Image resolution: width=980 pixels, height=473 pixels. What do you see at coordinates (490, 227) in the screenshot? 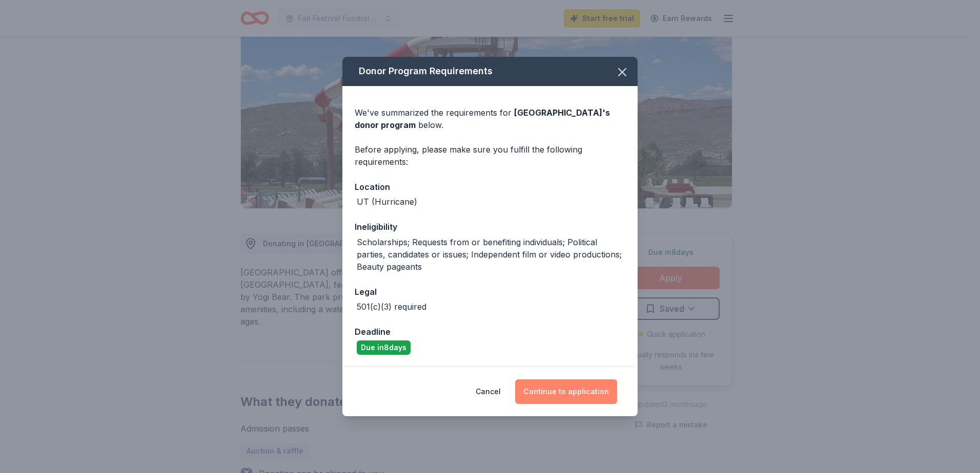
I see `div: Ineligibility` at bounding box center [490, 227].